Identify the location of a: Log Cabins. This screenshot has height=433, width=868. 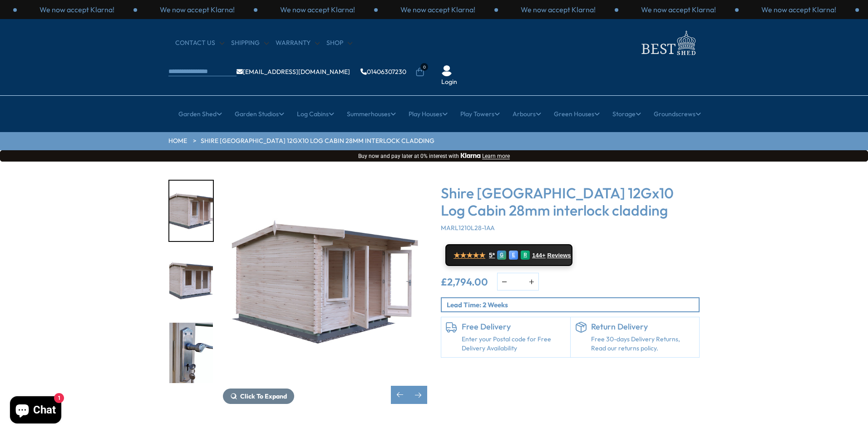
(315, 114).